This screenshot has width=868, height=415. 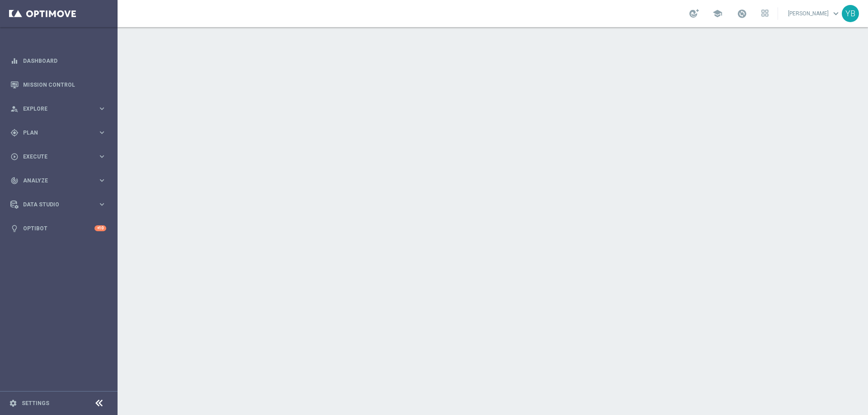 What do you see at coordinates (15, 229) in the screenshot?
I see `i: lightbulb` at bounding box center [15, 229].